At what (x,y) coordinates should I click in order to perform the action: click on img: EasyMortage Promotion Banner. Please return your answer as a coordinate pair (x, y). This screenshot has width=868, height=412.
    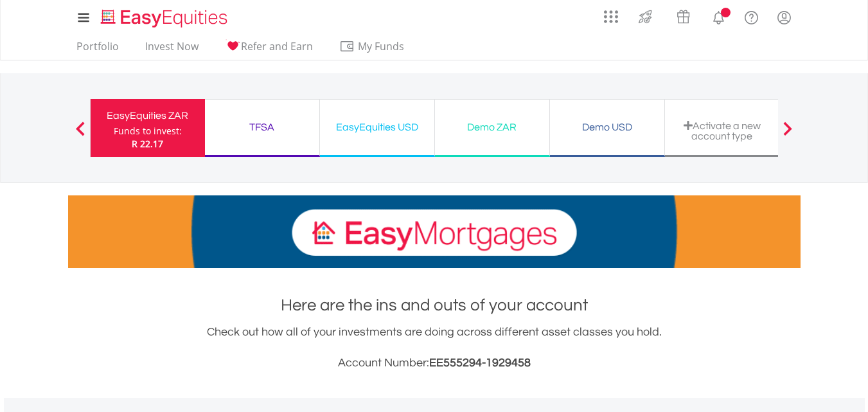
    Looking at the image, I should click on (435, 231).